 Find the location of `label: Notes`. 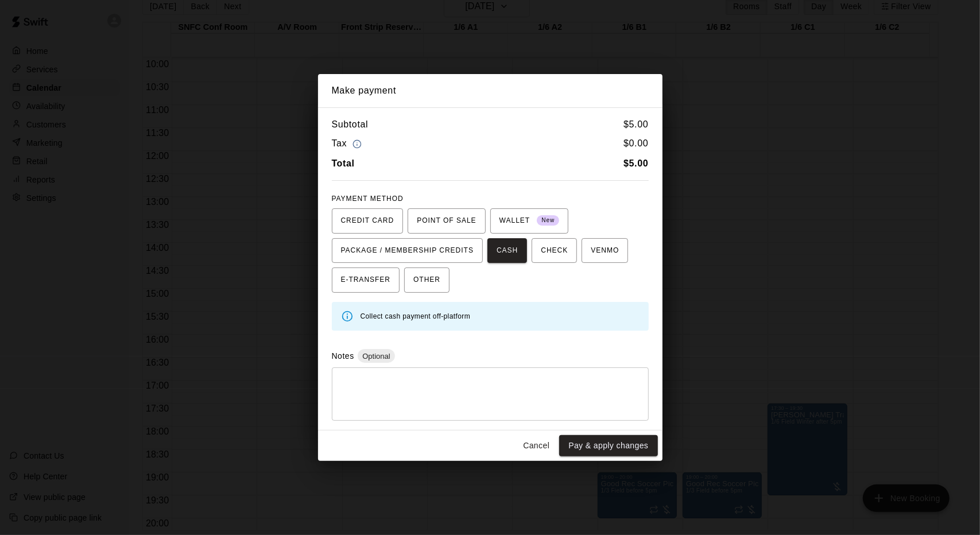

label: Notes is located at coordinates (343, 356).